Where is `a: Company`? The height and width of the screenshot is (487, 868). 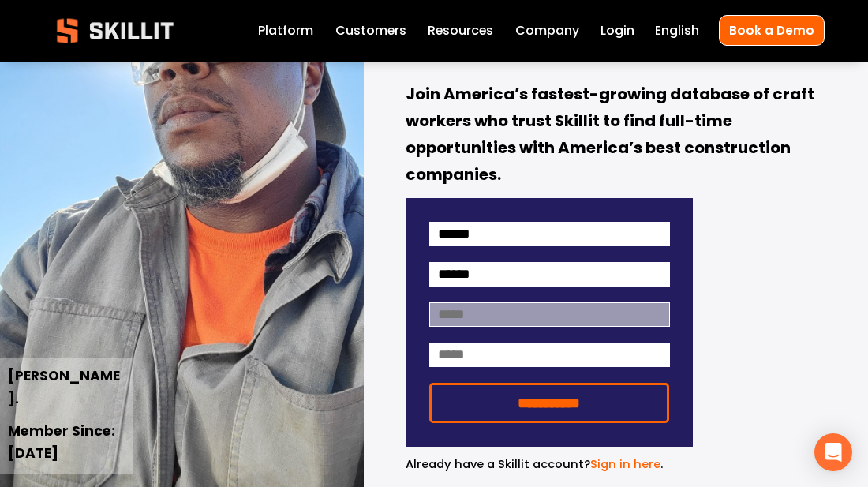
a: Company is located at coordinates (547, 30).